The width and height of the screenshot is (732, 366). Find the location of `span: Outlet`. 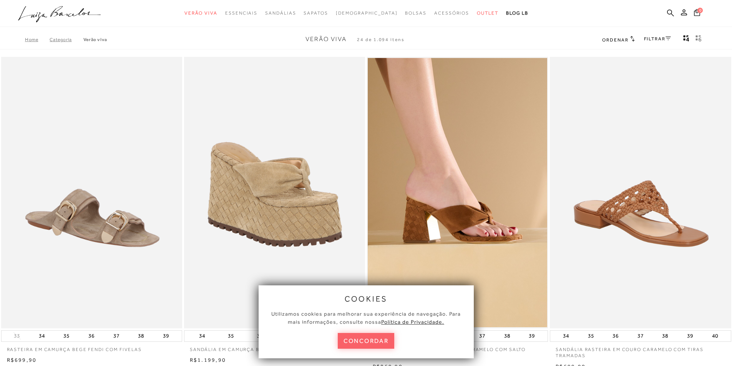

span: Outlet is located at coordinates (488, 13).